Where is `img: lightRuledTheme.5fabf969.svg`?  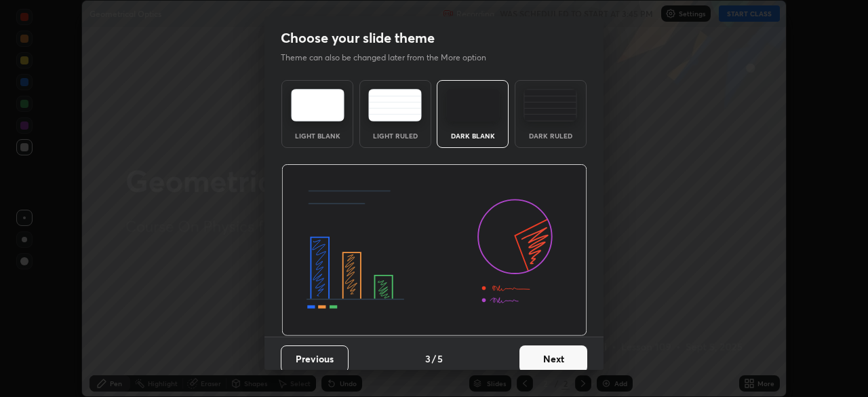
img: lightRuledTheme.5fabf969.svg is located at coordinates (395, 105).